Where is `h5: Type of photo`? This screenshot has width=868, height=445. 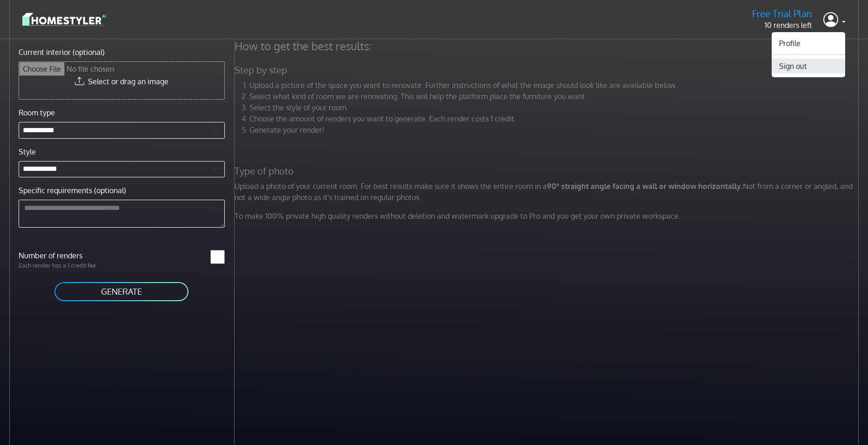 h5: Type of photo is located at coordinates (547, 171).